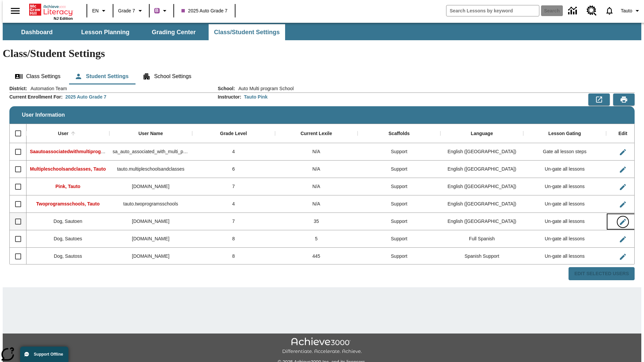 Image resolution: width=644 pixels, height=362 pixels. What do you see at coordinates (37, 32) in the screenshot?
I see `span: Dashboard` at bounding box center [37, 32].